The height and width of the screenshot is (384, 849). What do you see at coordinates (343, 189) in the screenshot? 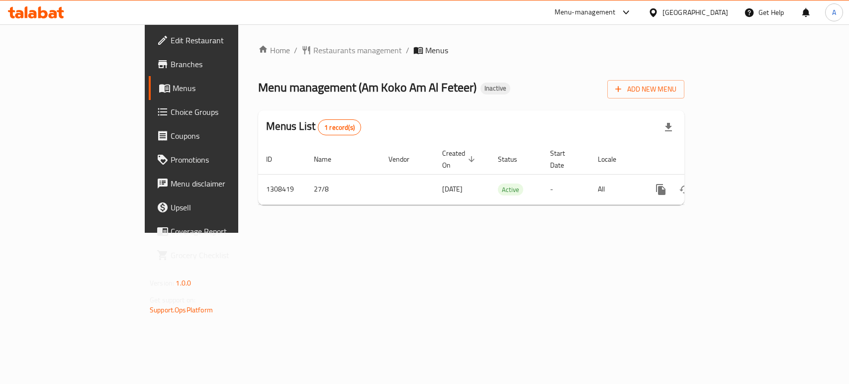
I see `td: 27/8` at bounding box center [343, 189].